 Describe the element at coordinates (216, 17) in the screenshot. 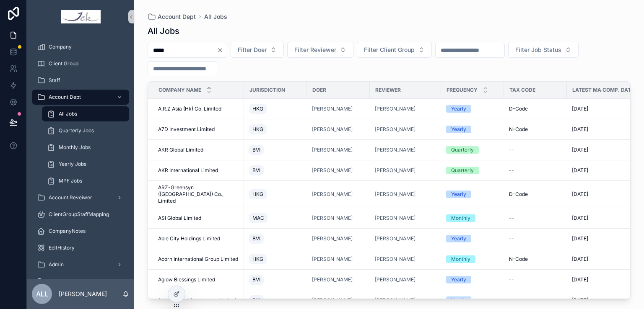

I see `span: All Jobs` at that location.